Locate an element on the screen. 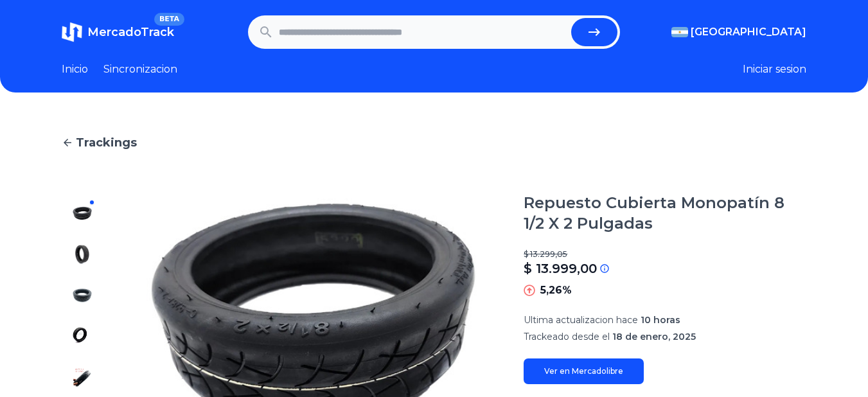 The height and width of the screenshot is (397, 868). a: Sincronizacion is located at coordinates (140, 69).